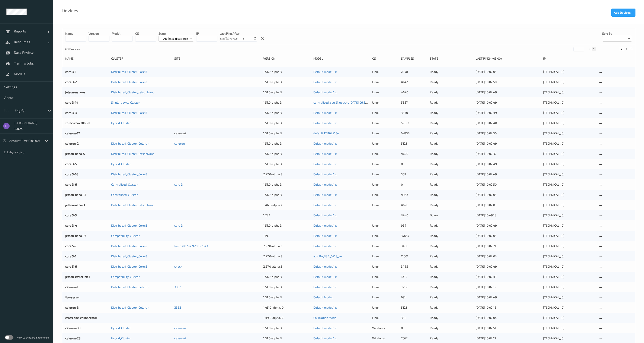 Image resolution: width=644 pixels, height=343 pixels. What do you see at coordinates (624, 13) in the screenshot?
I see `button: Add Devices +` at bounding box center [624, 13].